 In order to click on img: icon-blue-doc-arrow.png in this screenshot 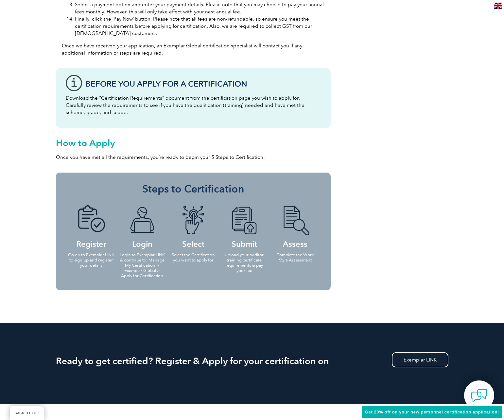, I will do `click(245, 221)`.